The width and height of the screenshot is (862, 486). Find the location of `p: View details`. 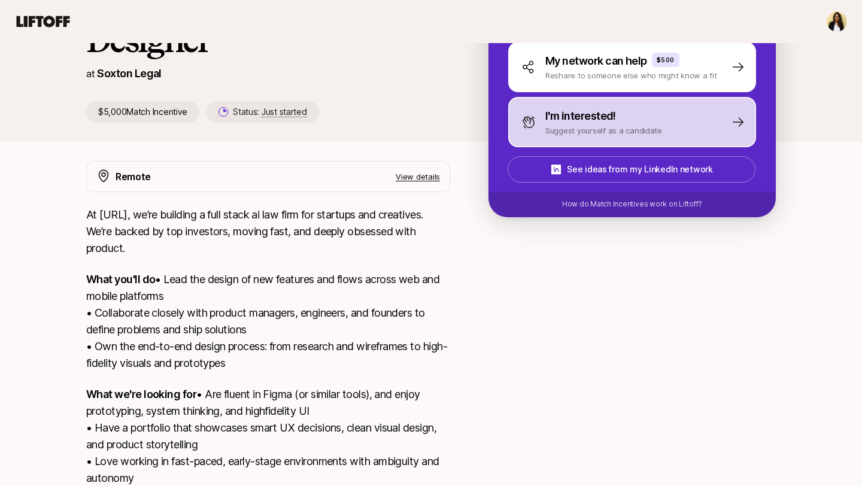

p: View details is located at coordinates (418, 177).